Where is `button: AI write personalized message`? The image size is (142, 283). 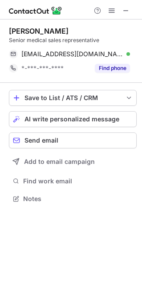 button: AI write personalized message is located at coordinates (72, 119).